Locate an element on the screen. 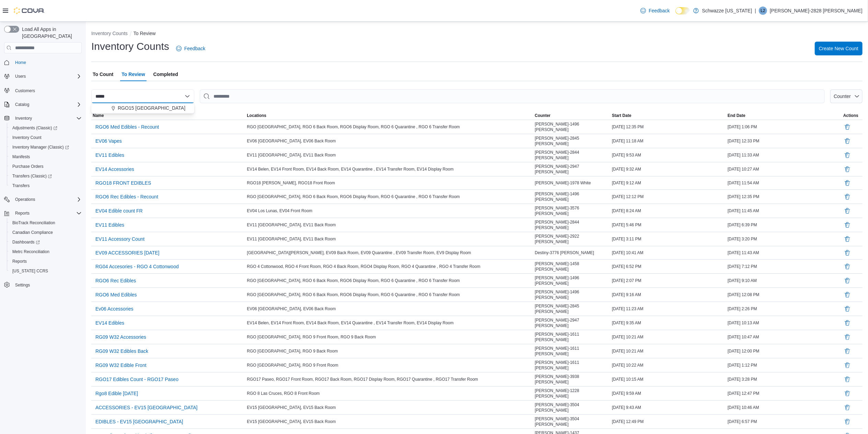 The image size is (868, 434). span: Inventory is located at coordinates (47, 118).